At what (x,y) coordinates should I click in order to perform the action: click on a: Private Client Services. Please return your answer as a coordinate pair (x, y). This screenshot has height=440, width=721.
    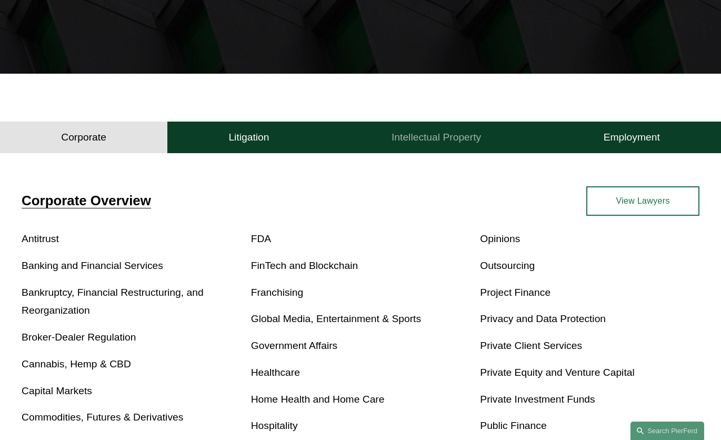
    Looking at the image, I should click on (531, 345).